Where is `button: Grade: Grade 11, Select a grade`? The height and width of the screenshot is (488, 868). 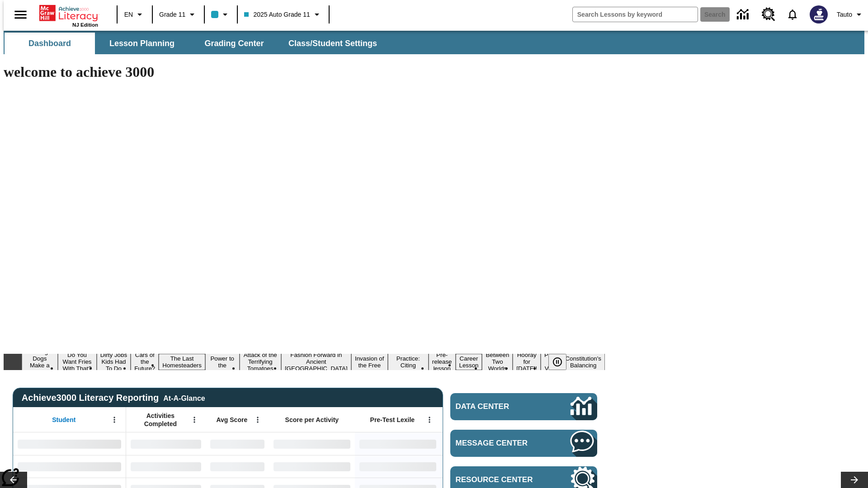 button: Grade: Grade 11, Select a grade is located at coordinates (178, 15).